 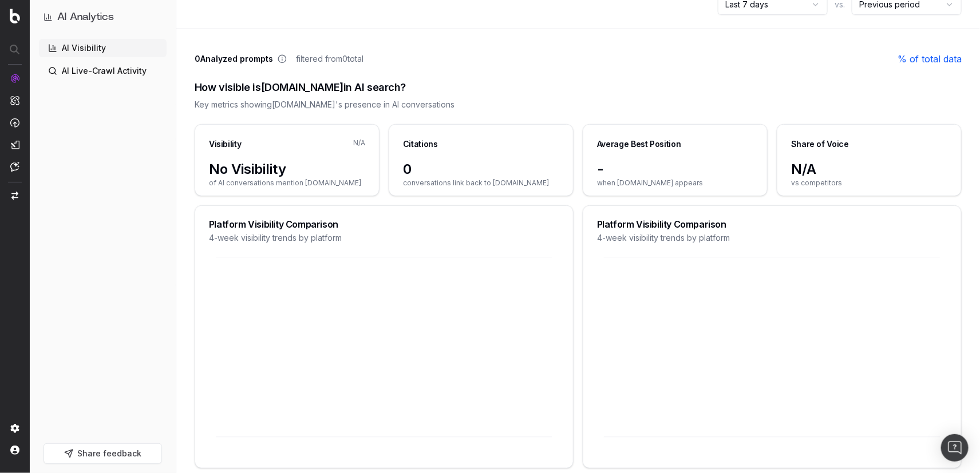 I want to click on button: Share feedback, so click(x=102, y=454).